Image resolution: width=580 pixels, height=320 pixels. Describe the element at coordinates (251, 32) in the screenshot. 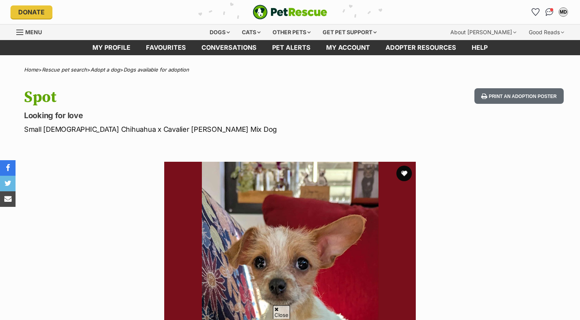

I see `div: Cats` at that location.